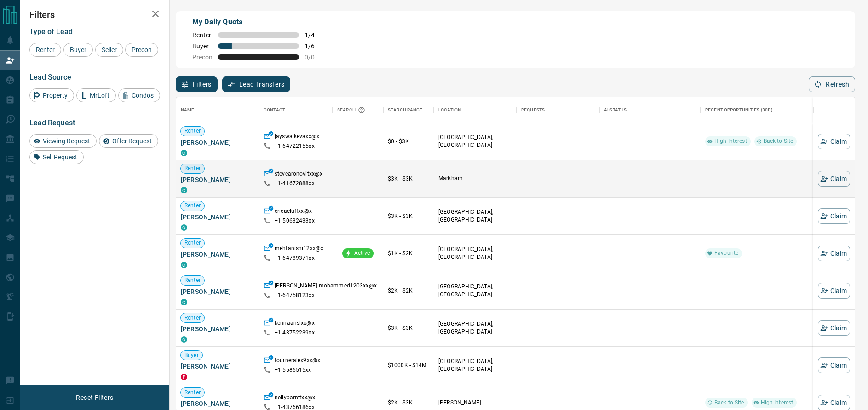 The width and height of the screenshot is (868, 410). I want to click on div: Renter, so click(45, 50).